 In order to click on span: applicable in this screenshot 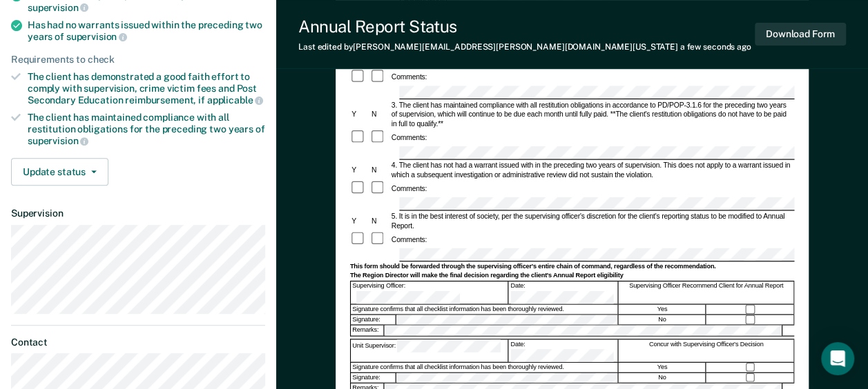, I will do `click(235, 100)`.